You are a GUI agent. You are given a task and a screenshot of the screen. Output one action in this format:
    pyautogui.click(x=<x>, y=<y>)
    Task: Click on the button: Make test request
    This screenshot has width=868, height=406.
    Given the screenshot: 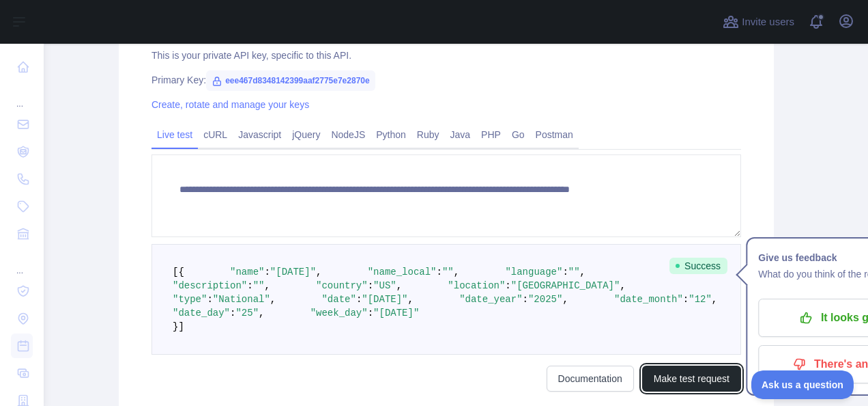 What is the action you would take?
    pyautogui.click(x=692, y=378)
    